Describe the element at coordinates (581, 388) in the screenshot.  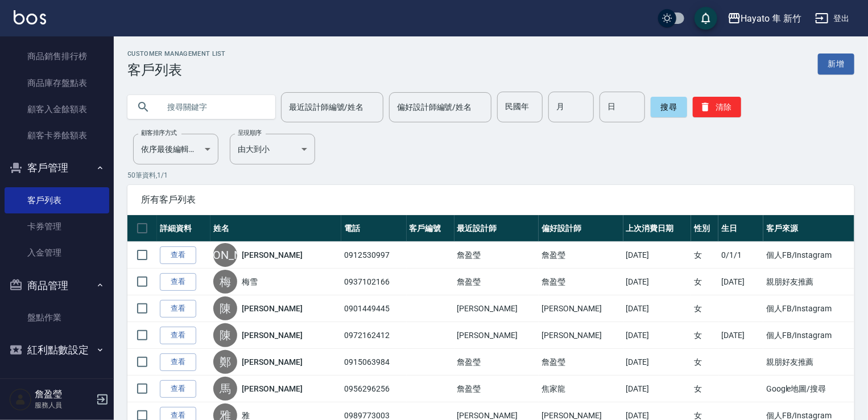
I see `td: 焦家龍` at that location.